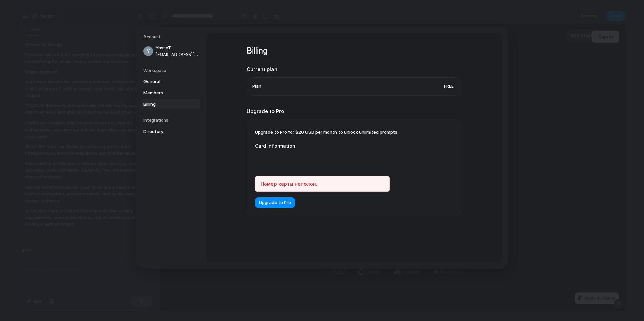 Image resolution: width=644 pixels, height=321 pixels. I want to click on span: YassaT, so click(177, 48).